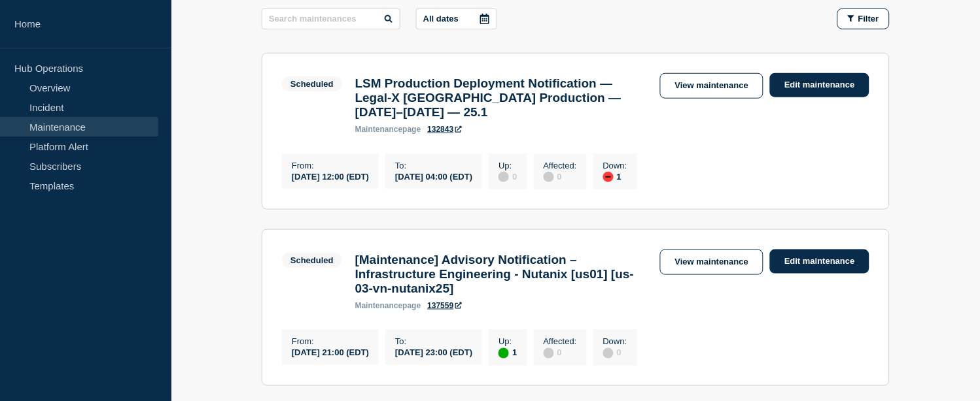  What do you see at coordinates (864, 19) in the screenshot?
I see `button: Filter` at bounding box center [864, 19].